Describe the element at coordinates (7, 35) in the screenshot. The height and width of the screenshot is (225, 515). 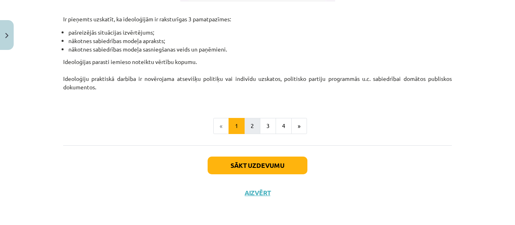
I see `img: icon-close-lesson-0947bae3869378f0d4975bcd49f059093ad1ed9edebbc8119c70593378902aed.svg` at that location.